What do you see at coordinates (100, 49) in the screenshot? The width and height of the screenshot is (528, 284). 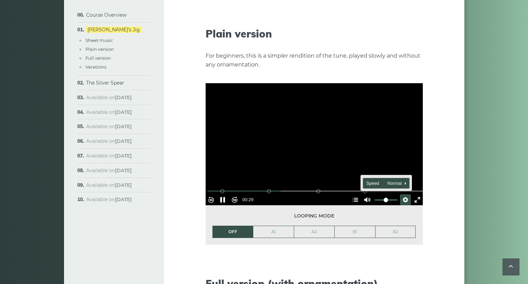 I see `a: Plain version` at bounding box center [100, 49].